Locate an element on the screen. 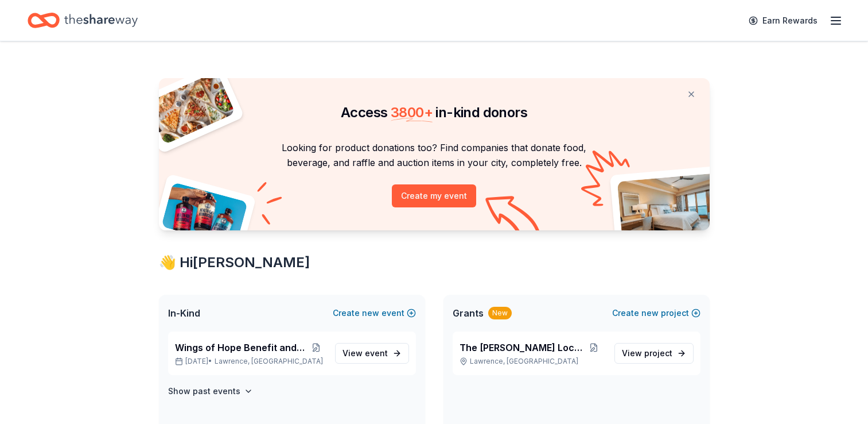 The width and height of the screenshot is (868, 424). span: Access in-kind donors is located at coordinates (434, 112).